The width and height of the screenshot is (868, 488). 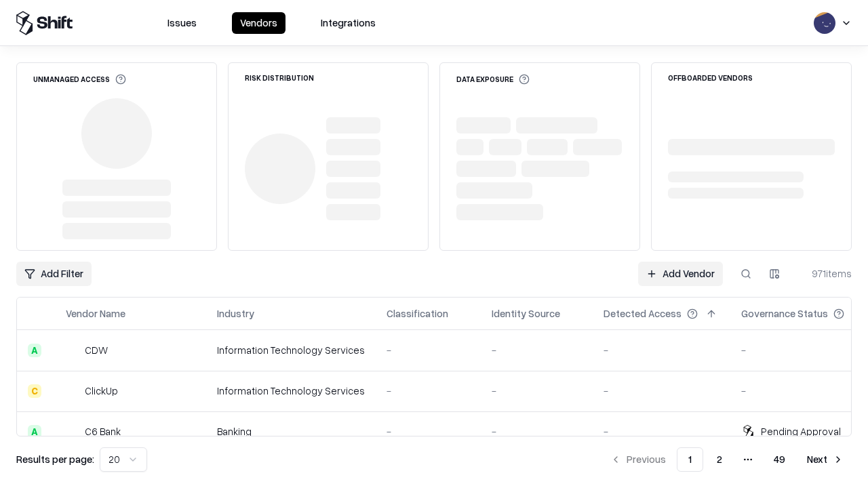 What do you see at coordinates (291, 431) in the screenshot?
I see `div: Banking` at bounding box center [291, 431].